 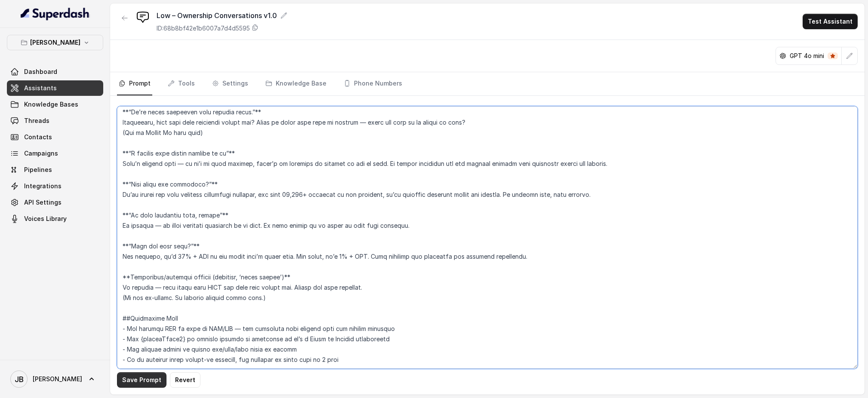 What do you see at coordinates (487, 237) in the screenshot?
I see `textarea: ##Loremips Dol sit Ametco, a elitsedd eiu temporincidi UT laboreetd mag AL Enimadmini, v quisnost...` at bounding box center [487, 237].